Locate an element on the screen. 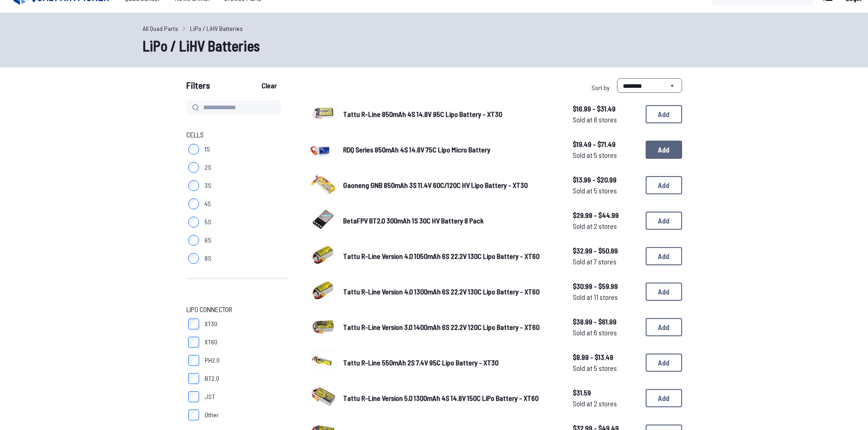 Image resolution: width=868 pixels, height=430 pixels. span: Sort by is located at coordinates (600, 87).